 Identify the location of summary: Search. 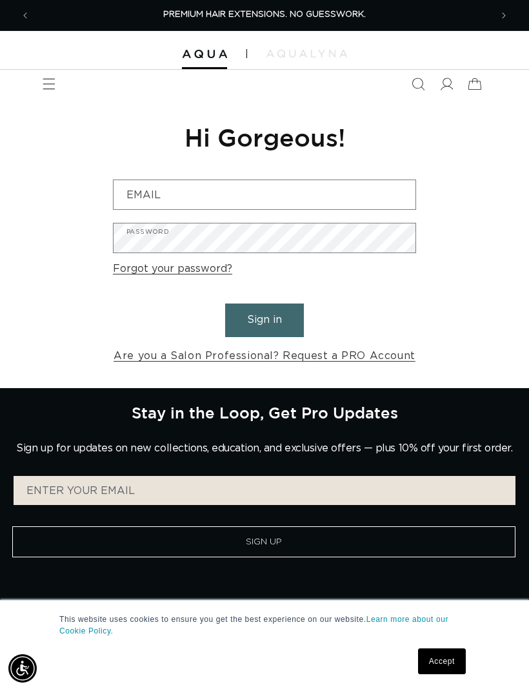
(418, 84).